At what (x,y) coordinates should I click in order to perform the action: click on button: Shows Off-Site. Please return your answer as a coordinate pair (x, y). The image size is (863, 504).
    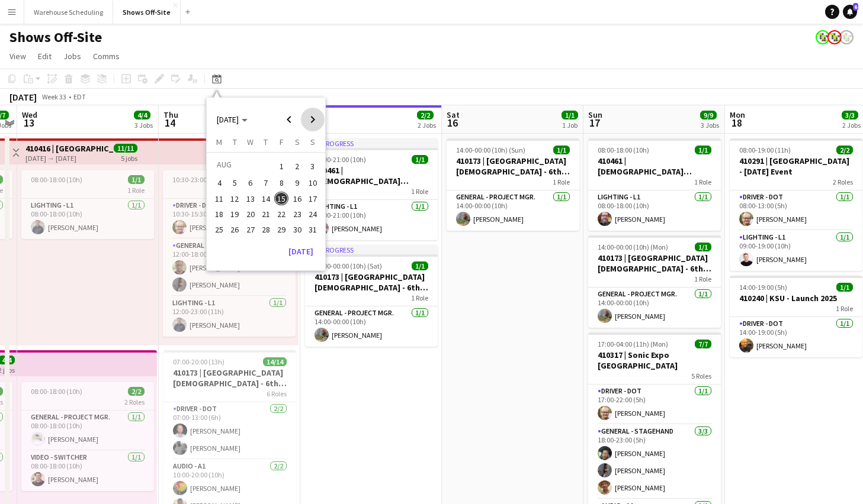
    Looking at the image, I should click on (147, 12).